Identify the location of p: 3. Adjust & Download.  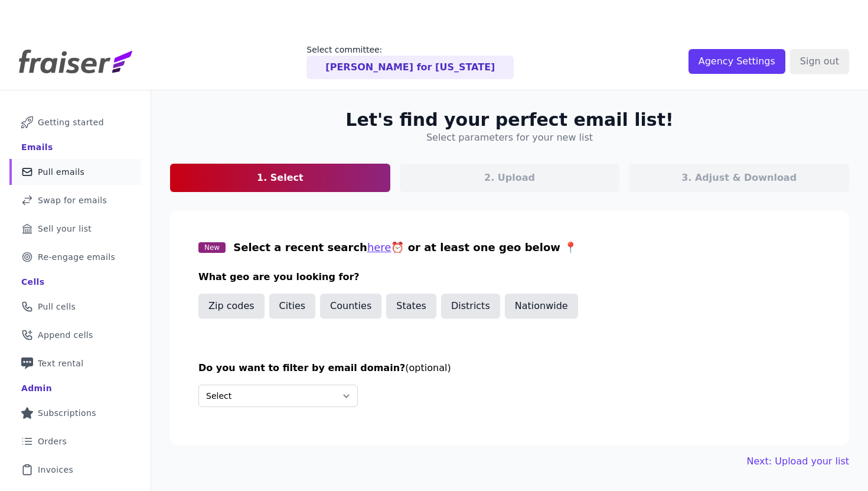
(739, 178).